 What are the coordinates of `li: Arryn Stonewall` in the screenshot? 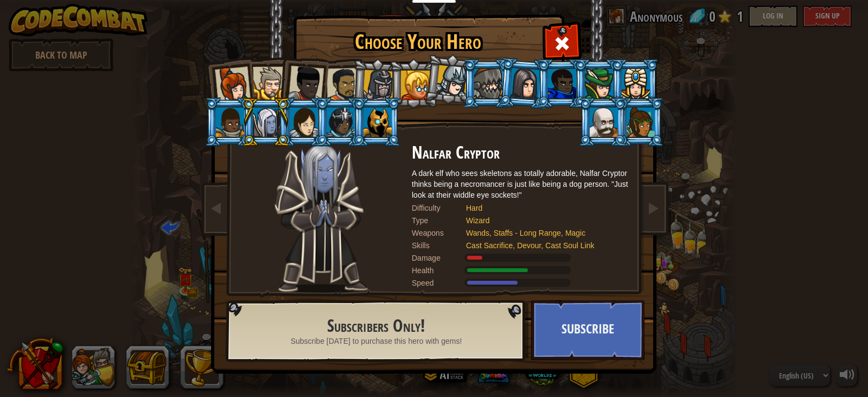 It's located at (229, 122).